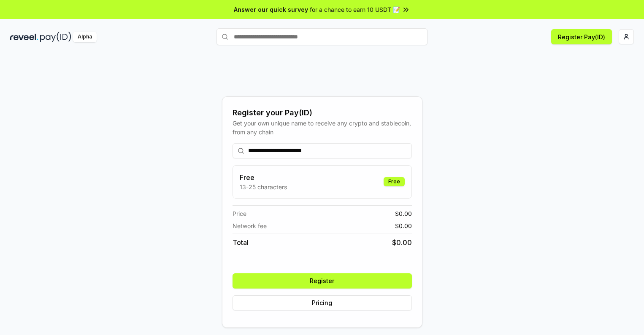 The height and width of the screenshot is (335, 644). I want to click on span: Price, so click(239, 214).